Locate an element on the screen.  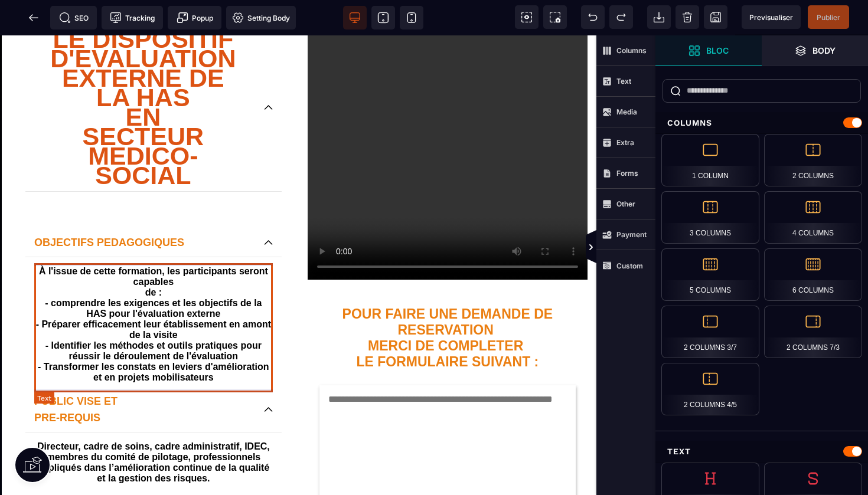
strong: Extra is located at coordinates (625, 142).